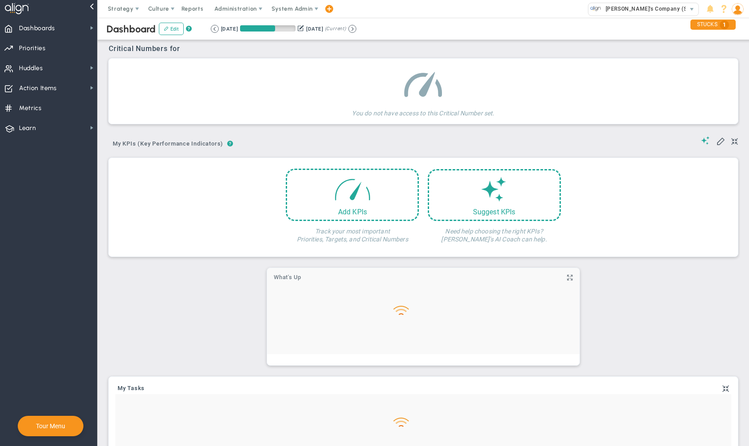  What do you see at coordinates (131, 389) in the screenshot?
I see `a: My Tasks` at bounding box center [131, 389].